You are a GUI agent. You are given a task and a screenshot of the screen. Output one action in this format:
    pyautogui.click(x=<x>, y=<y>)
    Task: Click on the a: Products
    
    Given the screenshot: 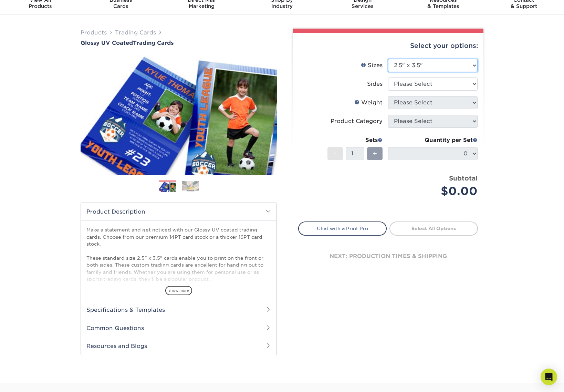 What is the action you would take?
    pyautogui.click(x=94, y=33)
    